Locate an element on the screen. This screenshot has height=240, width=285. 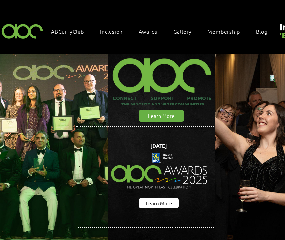
span: Awards is located at coordinates (148, 31).